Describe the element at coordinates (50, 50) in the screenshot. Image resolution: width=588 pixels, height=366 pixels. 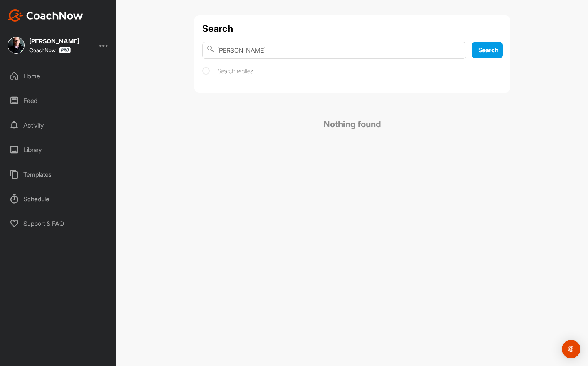
I see `div: CoachNow` at that location.